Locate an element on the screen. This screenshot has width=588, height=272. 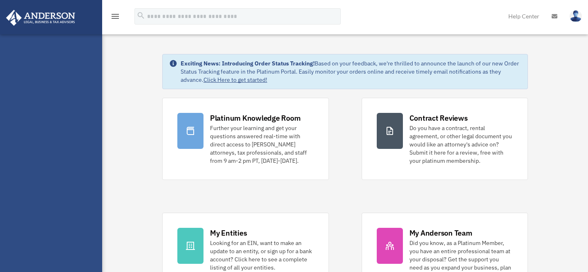
a: menu is located at coordinates (115, 18).